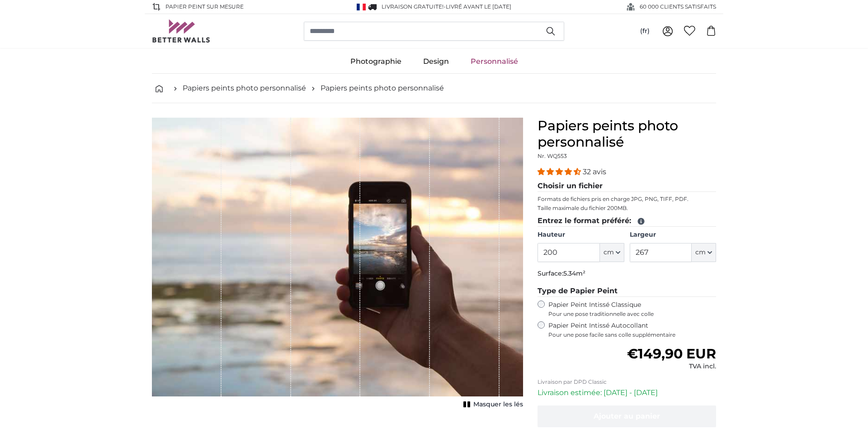 This screenshot has width=868, height=434. Describe the element at coordinates (627, 381) in the screenshot. I see `p: Livraison par DPD Classic` at that location.